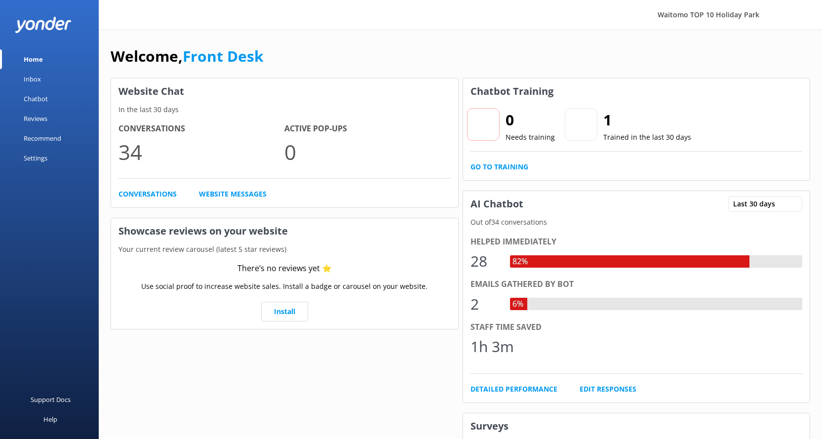 The image size is (822, 439). I want to click on a: Detailed Performance, so click(514, 389).